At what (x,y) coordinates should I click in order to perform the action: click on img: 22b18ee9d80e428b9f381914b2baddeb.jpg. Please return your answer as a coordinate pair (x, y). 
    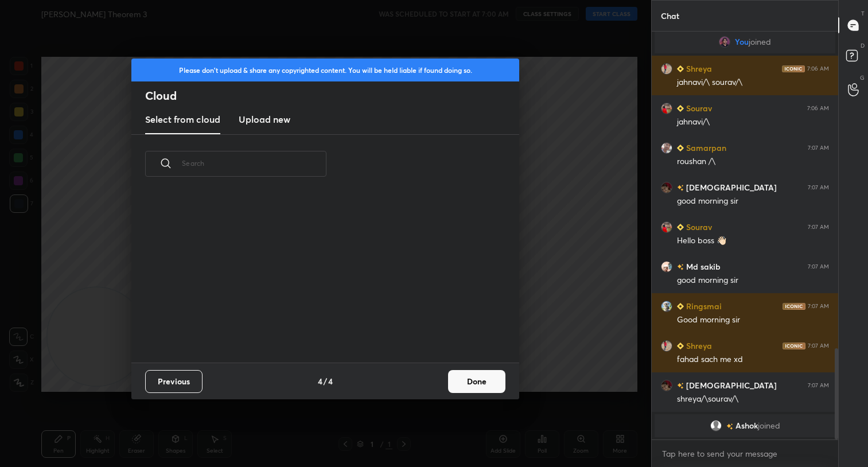
    Looking at the image, I should click on (666, 267).